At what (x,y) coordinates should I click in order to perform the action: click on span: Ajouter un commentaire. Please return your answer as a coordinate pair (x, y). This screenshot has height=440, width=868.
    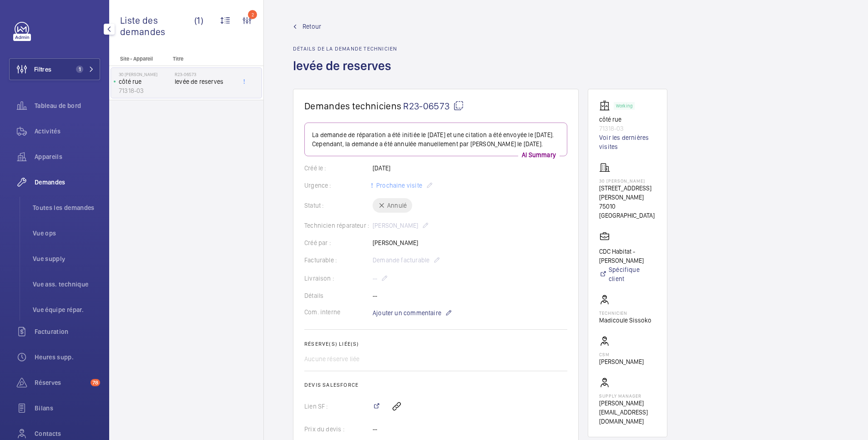
    Looking at the image, I should click on (407, 313).